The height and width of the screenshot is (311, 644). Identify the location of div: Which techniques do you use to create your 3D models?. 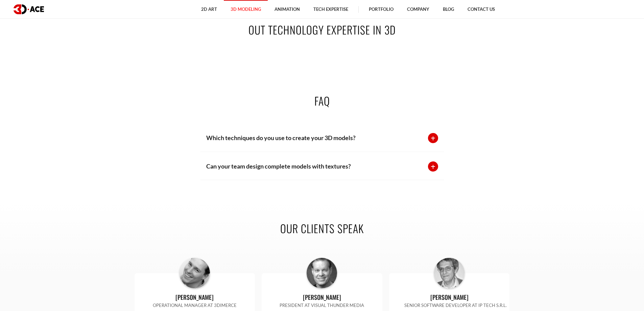
(314, 137).